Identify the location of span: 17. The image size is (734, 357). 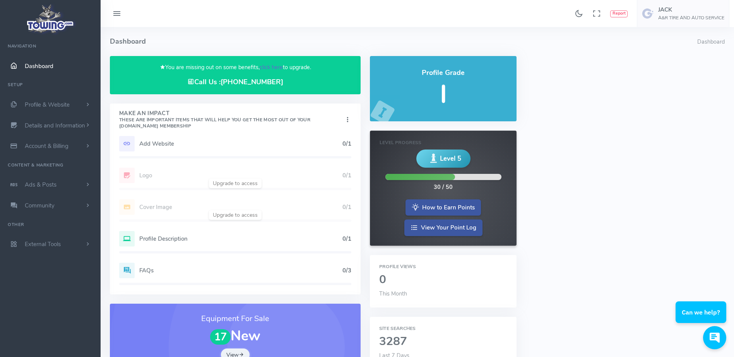
(221, 337).